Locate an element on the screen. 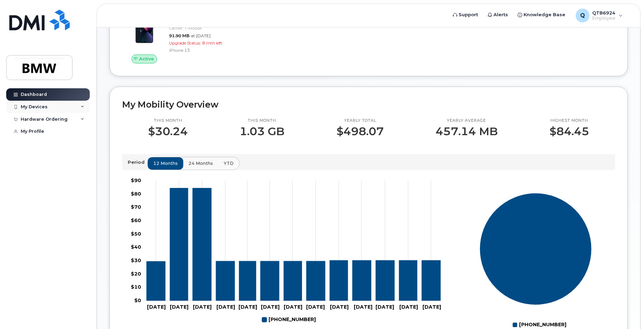 This screenshot has width=644, height=329. tspan: $70 is located at coordinates (136, 207).